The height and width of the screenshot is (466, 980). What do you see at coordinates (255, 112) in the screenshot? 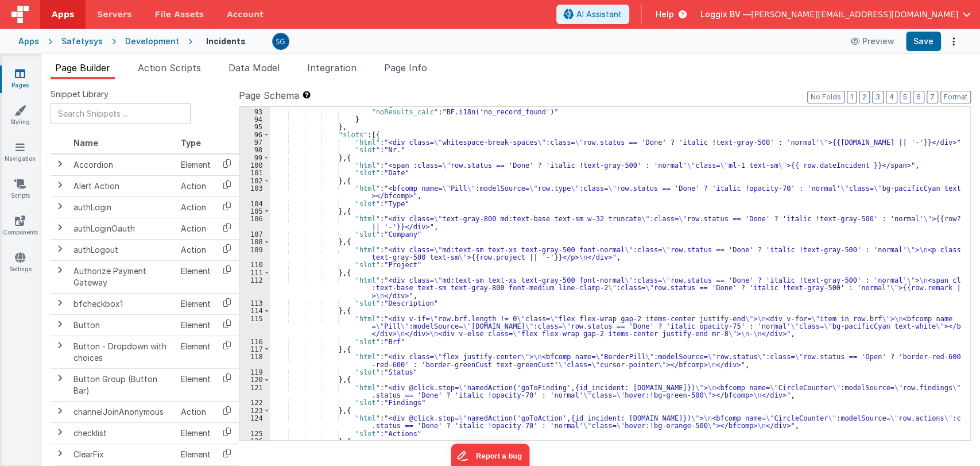
I see `div: 93` at bounding box center [255, 112].